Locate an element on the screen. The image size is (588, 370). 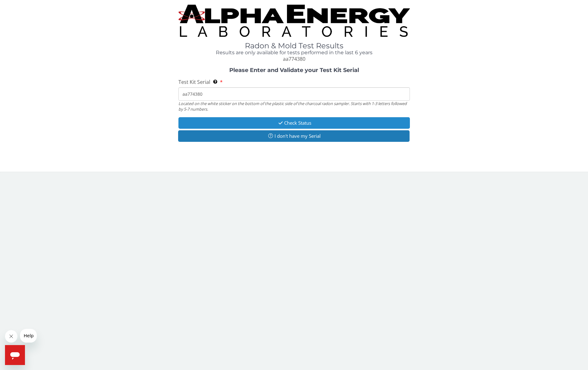
span: aa774380 is located at coordinates (294, 59).